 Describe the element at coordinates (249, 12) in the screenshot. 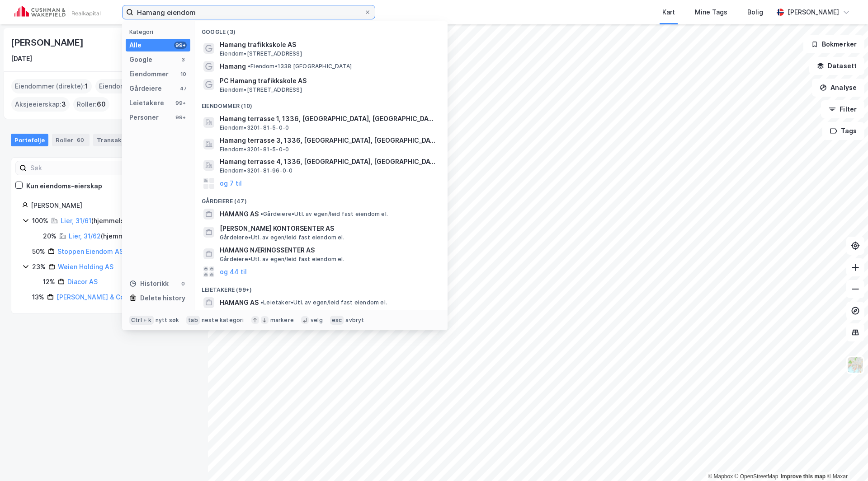

I see `input: Søk på adresse, matrikkel, gårdeiere, leietakere eller personer` at that location.